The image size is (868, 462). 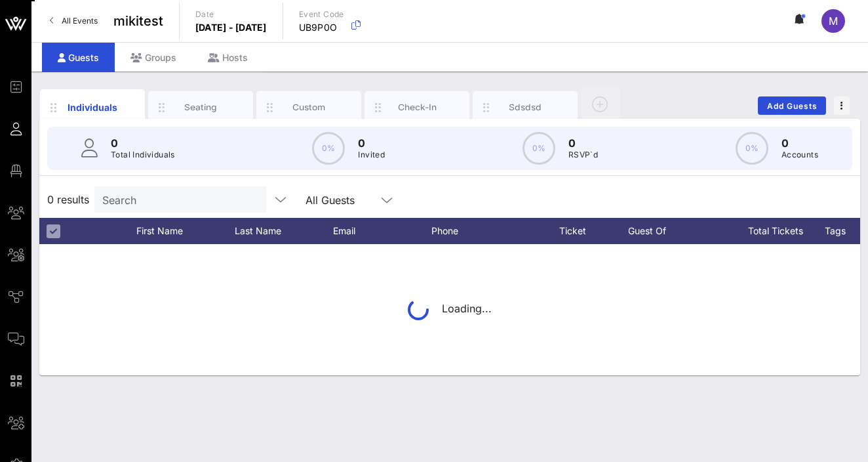 I want to click on p: Date, so click(x=230, y=15).